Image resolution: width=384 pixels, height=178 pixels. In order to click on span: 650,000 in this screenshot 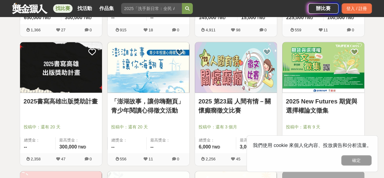, I will do `click(33, 17)`.